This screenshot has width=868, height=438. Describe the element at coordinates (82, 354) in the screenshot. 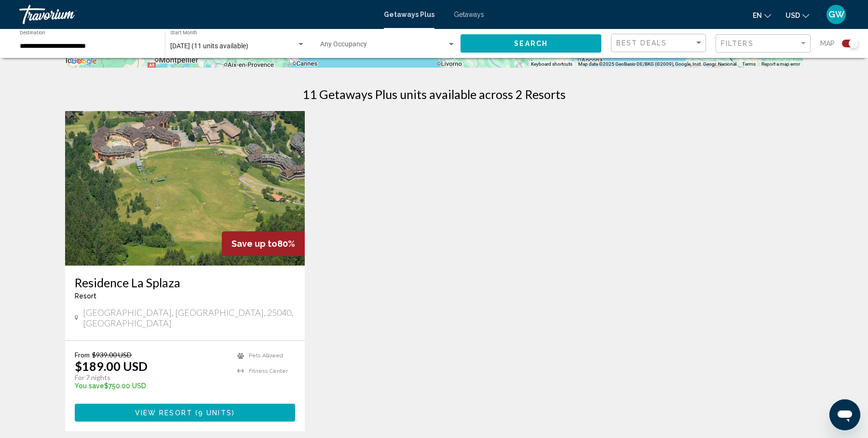

I see `span: From` at that location.